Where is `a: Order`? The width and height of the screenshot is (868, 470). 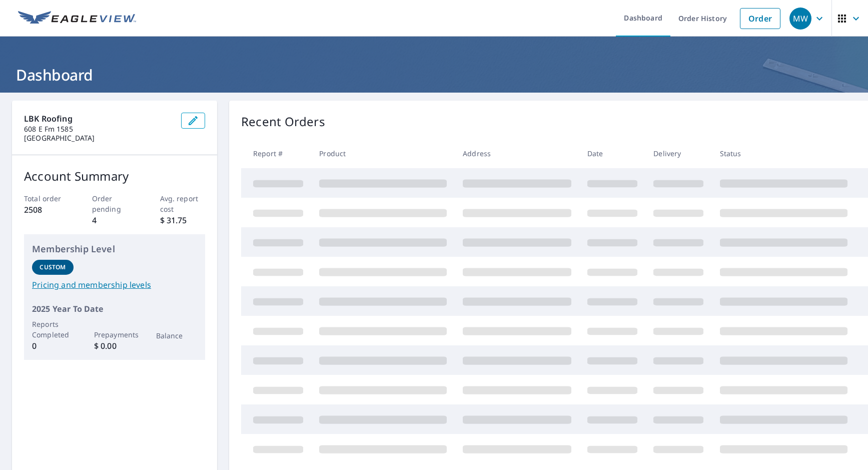
a: Order is located at coordinates (760, 19).